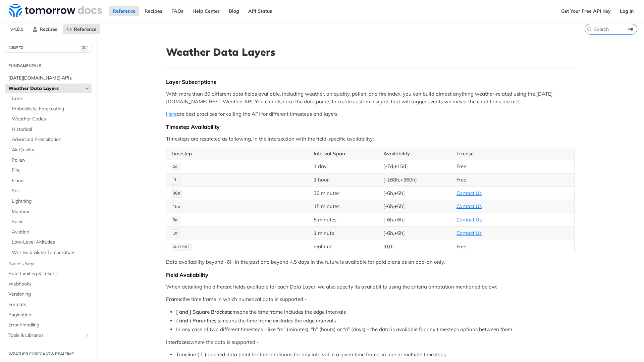  What do you see at coordinates (50, 243) in the screenshot?
I see `a: Low-Level Altitudes` at bounding box center [50, 243].